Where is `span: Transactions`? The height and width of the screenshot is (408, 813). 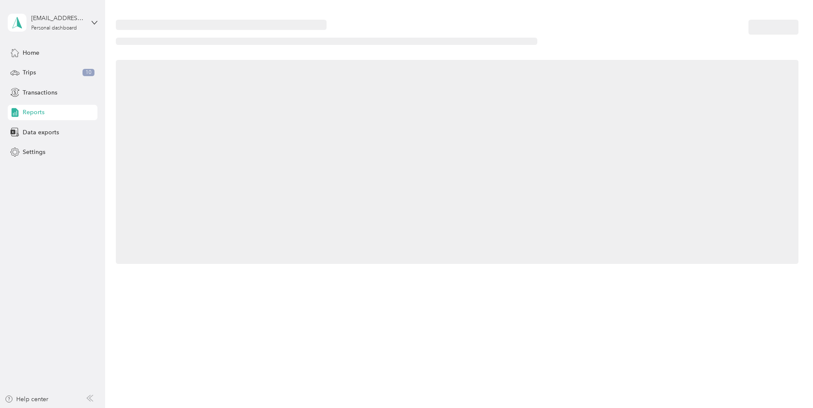
span: Transactions is located at coordinates (40, 92).